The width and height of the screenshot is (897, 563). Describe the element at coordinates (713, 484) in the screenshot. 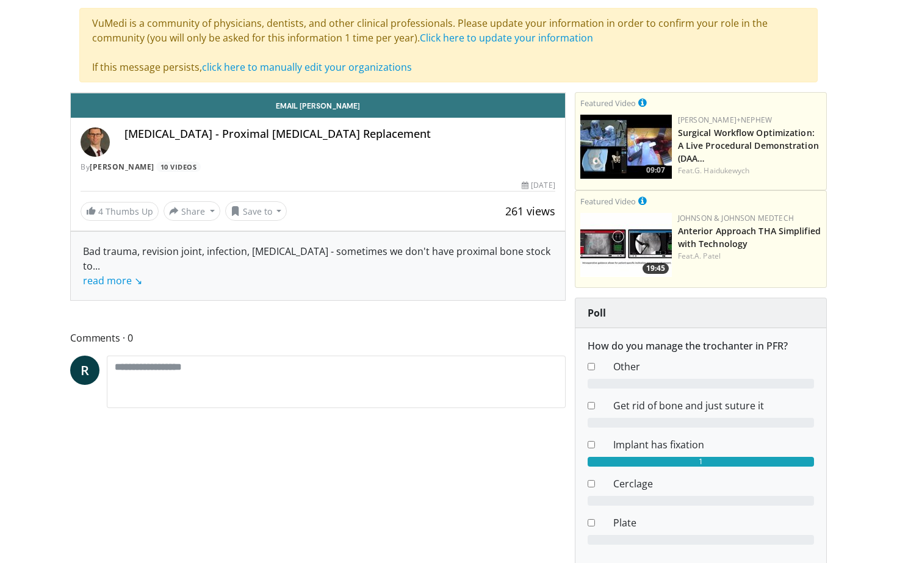

I see `dd: Cerclage` at that location.